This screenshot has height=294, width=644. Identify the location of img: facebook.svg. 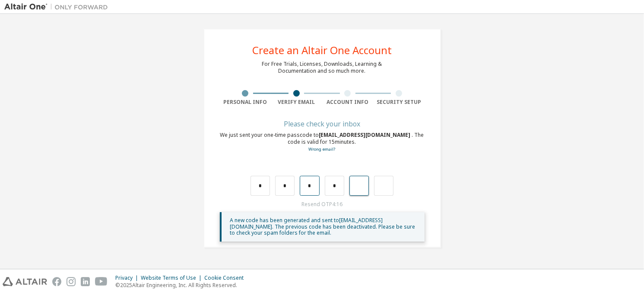
(57, 281).